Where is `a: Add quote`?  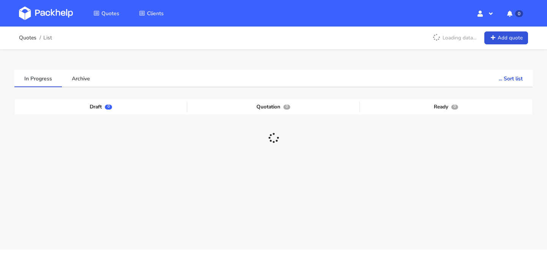
a: Add quote is located at coordinates (506, 38).